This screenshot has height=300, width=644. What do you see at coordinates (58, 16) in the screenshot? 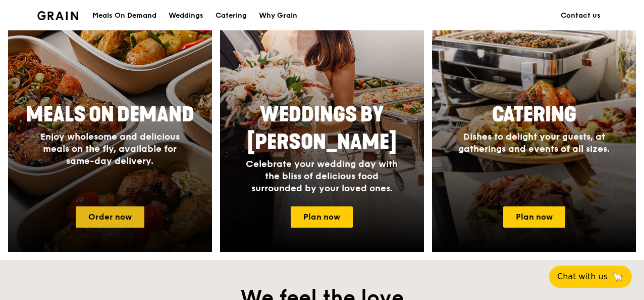
I see `img: Grain` at bounding box center [58, 16].